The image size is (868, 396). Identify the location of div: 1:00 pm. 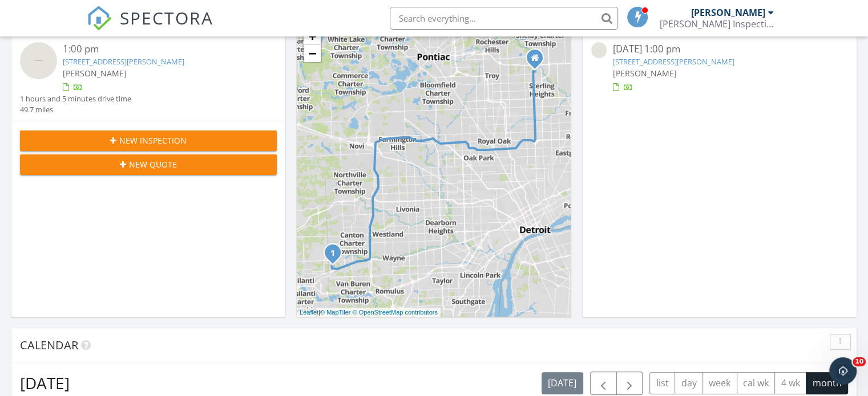
(159, 49).